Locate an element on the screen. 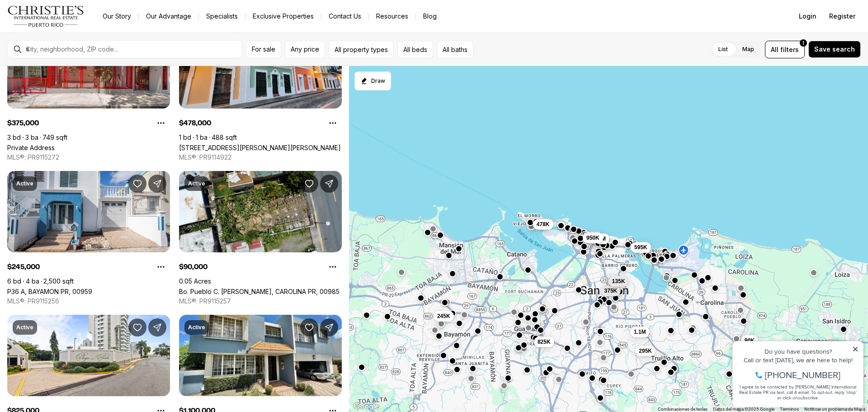 The height and width of the screenshot is (412, 868). button: Any price is located at coordinates (305, 50).